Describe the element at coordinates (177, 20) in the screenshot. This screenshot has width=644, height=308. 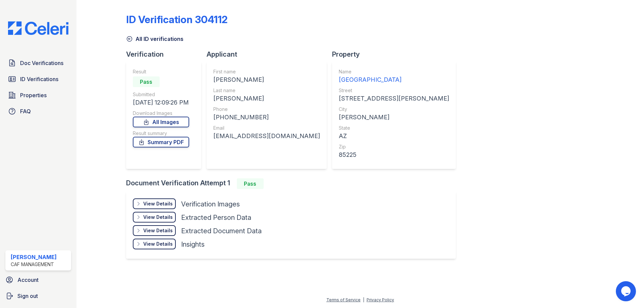
I see `div: ID Verification 304112` at that location.